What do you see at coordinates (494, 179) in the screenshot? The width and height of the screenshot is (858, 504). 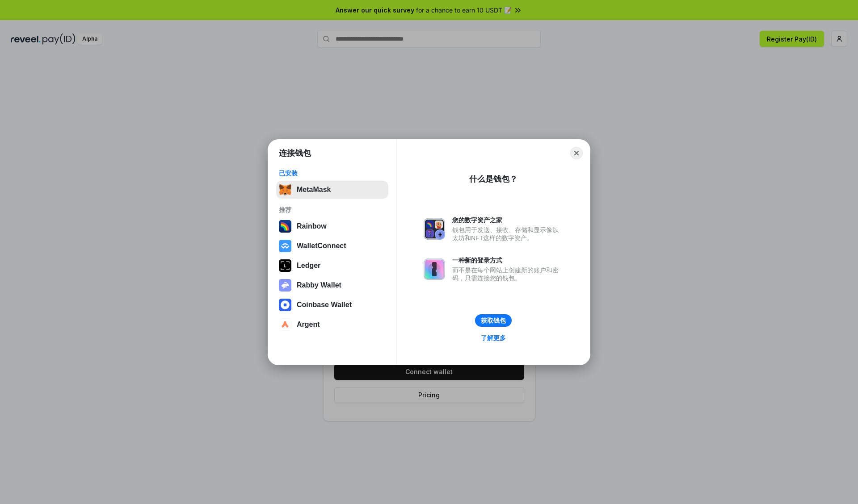 I see `div: 什么是钱包？` at bounding box center [494, 179].